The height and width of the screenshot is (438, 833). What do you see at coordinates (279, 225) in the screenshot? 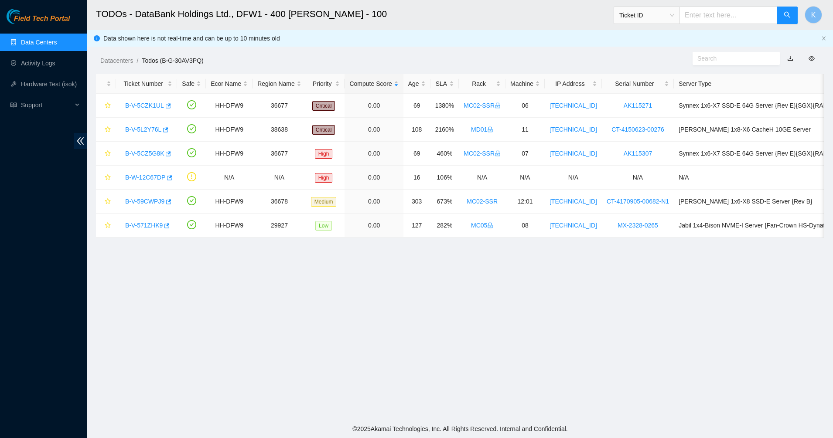
I see `td: 29927` at bounding box center [279, 225].